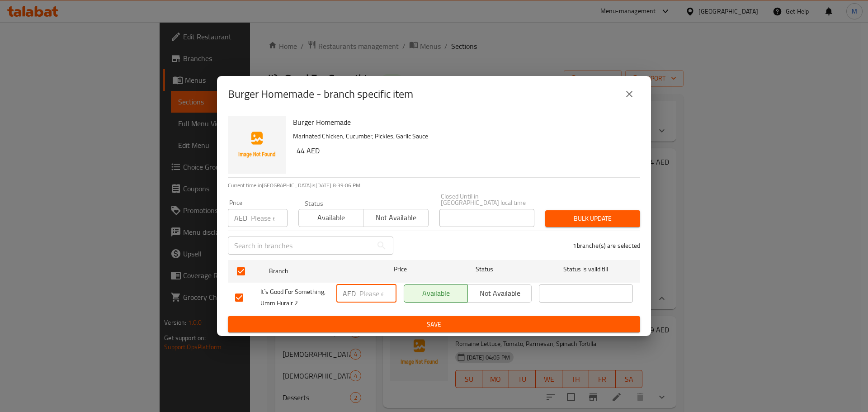  Describe the element at coordinates (593, 219) in the screenshot. I see `button: Bulk update` at that location.